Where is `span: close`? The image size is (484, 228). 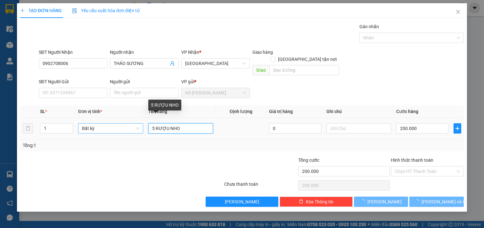 span: close is located at coordinates (458, 12).